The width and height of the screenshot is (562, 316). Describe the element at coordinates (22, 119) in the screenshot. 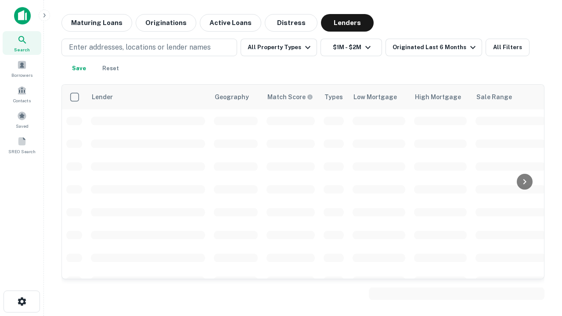

I see `div: Saved` at that location.